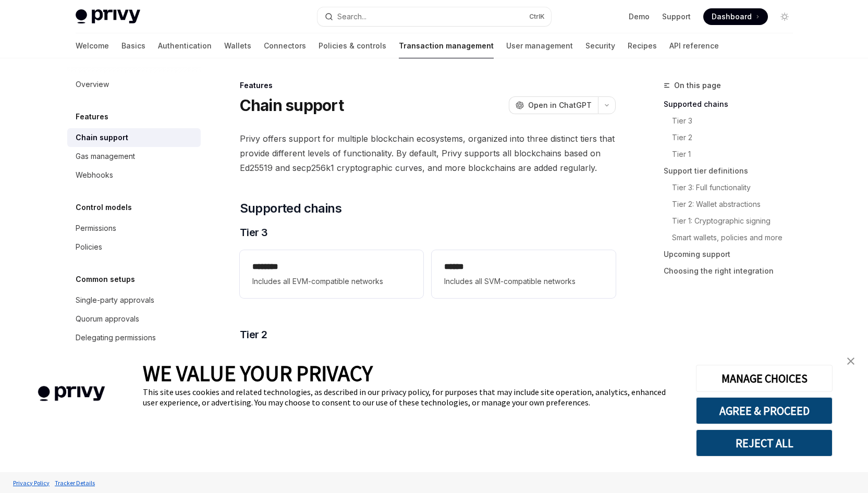 Image resolution: width=868 pixels, height=493 pixels. I want to click on a: Supported chains, so click(732, 104).